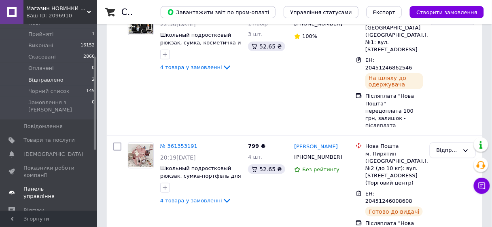 The width and height of the screenshot is (492, 227). Describe the element at coordinates (49, 91) in the screenshot. I see `span: Чорний список` at that location.